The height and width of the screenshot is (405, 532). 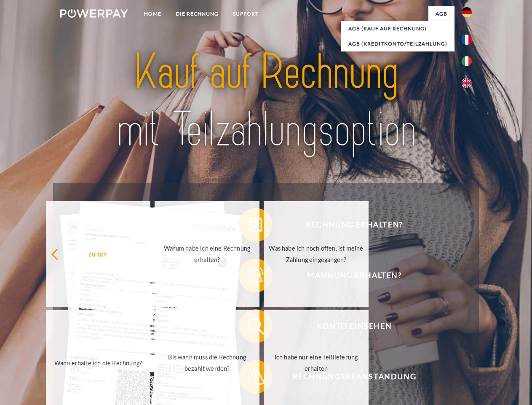 What do you see at coordinates (316, 363) in the screenshot?
I see `div: Ich habe nur eine Teillieferung erhalten` at bounding box center [316, 363].